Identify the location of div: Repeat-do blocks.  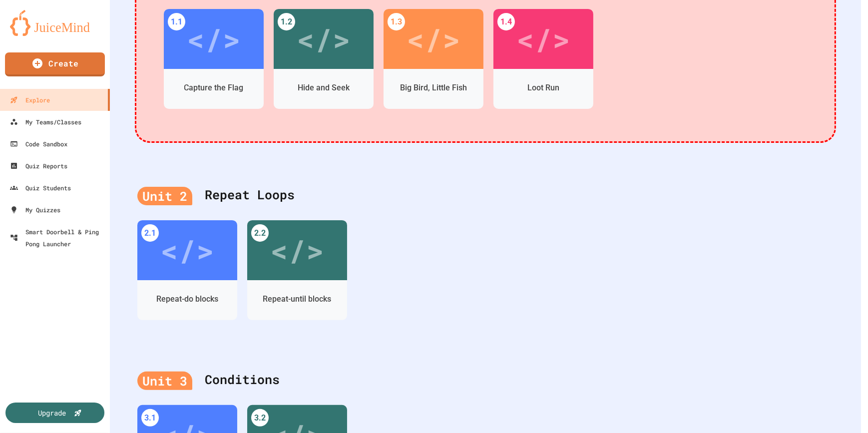
(187, 299).